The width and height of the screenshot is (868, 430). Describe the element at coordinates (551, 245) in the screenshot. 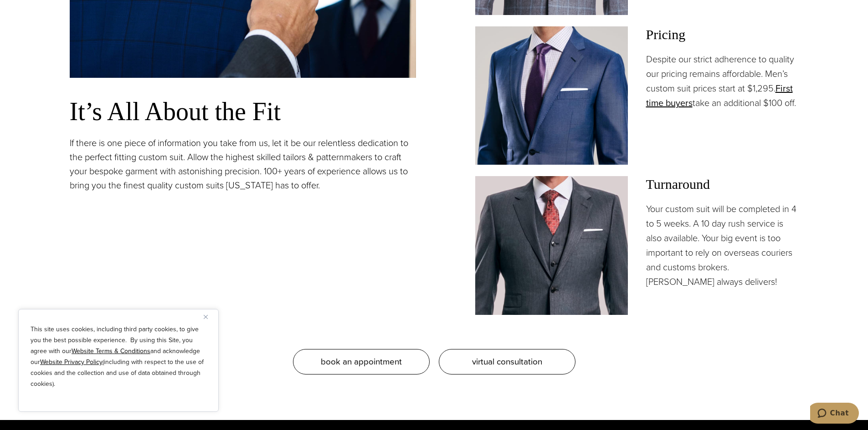

I see `img: Client in vested charcoal bespoke suit with white shirt and red patterned tie.` at that location.